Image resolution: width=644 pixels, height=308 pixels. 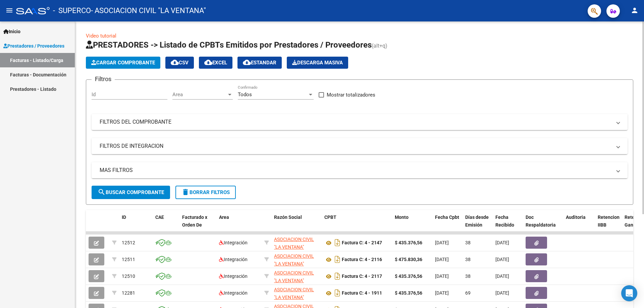 What do you see at coordinates (131, 192) in the screenshot?
I see `button: Buscar Comprobante` at bounding box center [131, 192].